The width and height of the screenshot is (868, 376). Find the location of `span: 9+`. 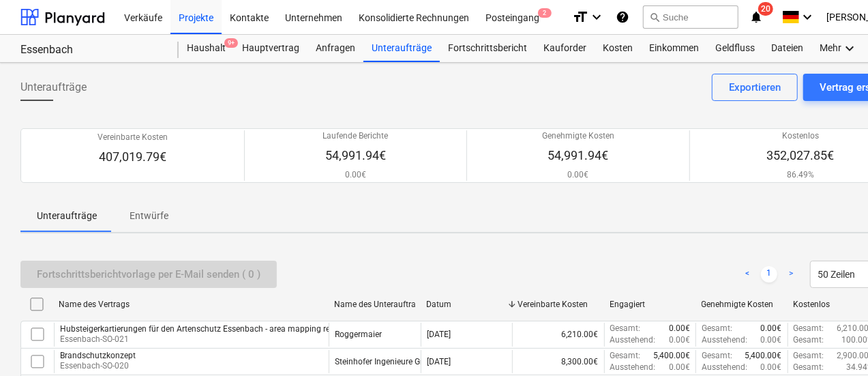

span: 9+ is located at coordinates (231, 43).